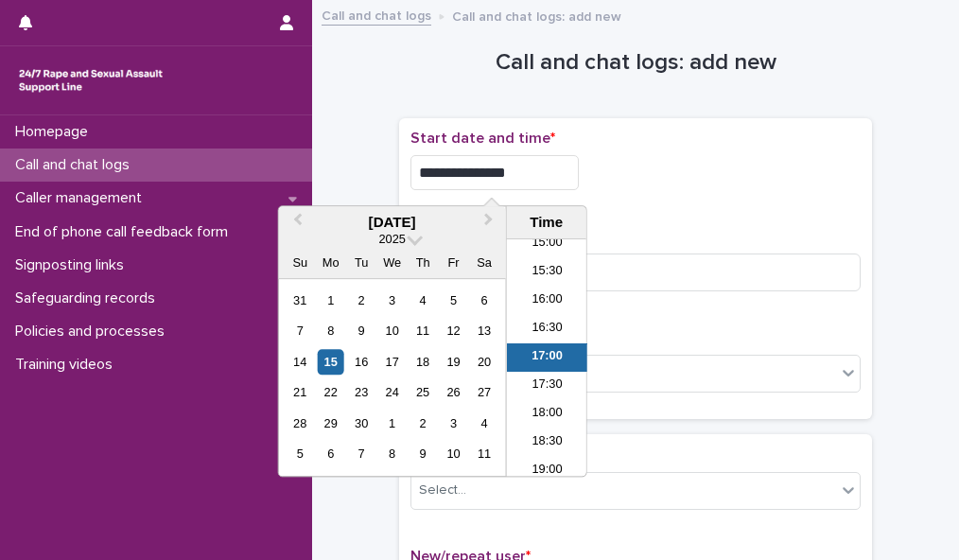  What do you see at coordinates (547, 358) in the screenshot?
I see `li: 17:00` at bounding box center [547, 358].